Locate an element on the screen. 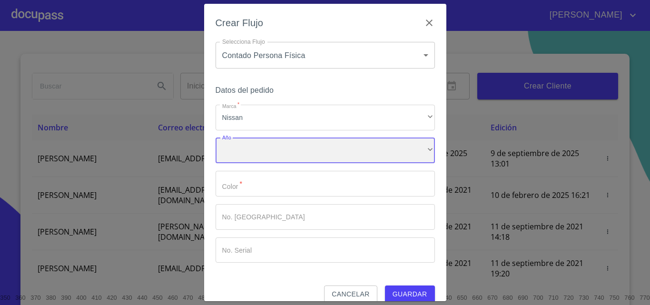 This screenshot has width=650, height=305. button: Guardar is located at coordinates (410, 294).